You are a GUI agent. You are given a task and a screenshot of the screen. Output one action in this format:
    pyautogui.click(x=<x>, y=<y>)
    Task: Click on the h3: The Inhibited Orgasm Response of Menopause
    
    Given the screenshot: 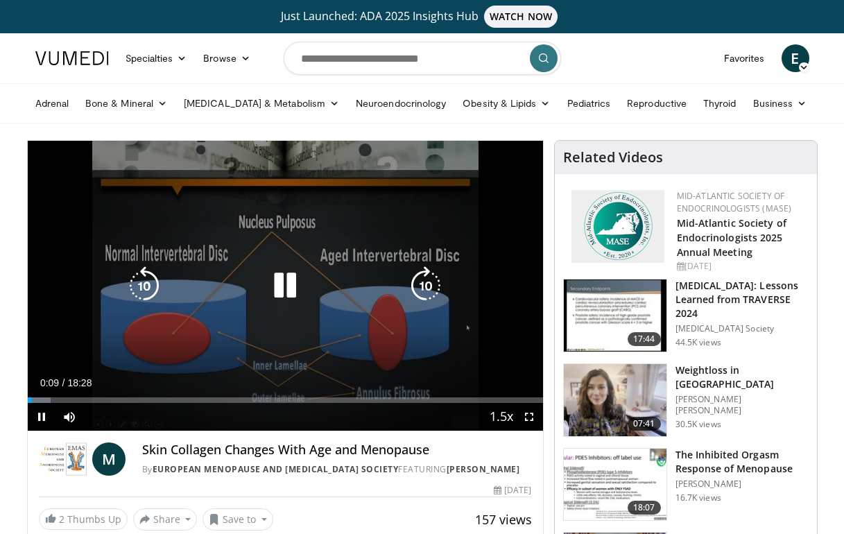 What is the action you would take?
    pyautogui.click(x=742, y=462)
    